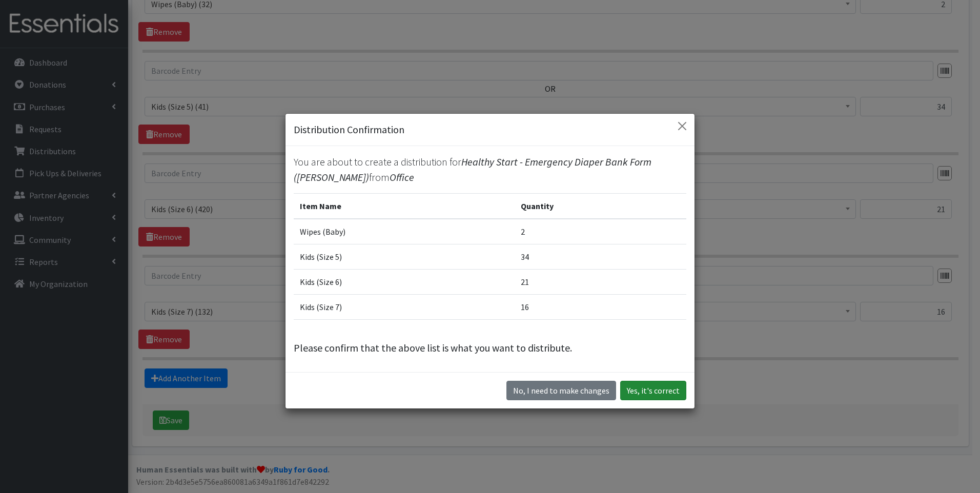  What do you see at coordinates (404, 307) in the screenshot?
I see `td: Kids (Size 7)` at bounding box center [404, 307].